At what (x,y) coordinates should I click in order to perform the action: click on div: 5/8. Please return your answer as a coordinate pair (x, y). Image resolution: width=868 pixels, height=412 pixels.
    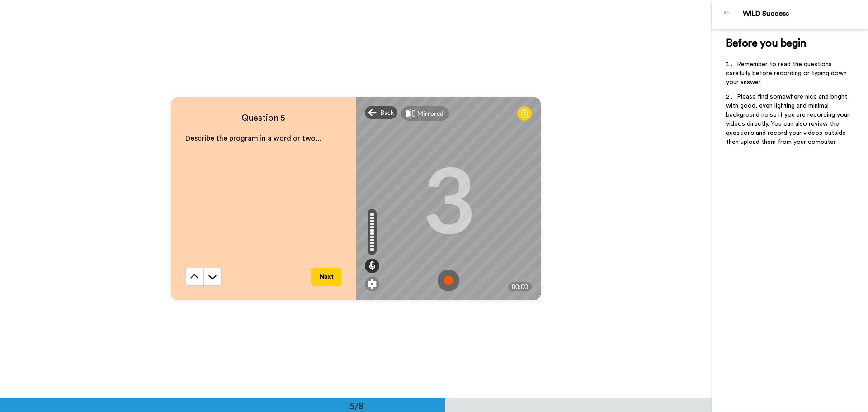
    Looking at the image, I should click on (357, 406).